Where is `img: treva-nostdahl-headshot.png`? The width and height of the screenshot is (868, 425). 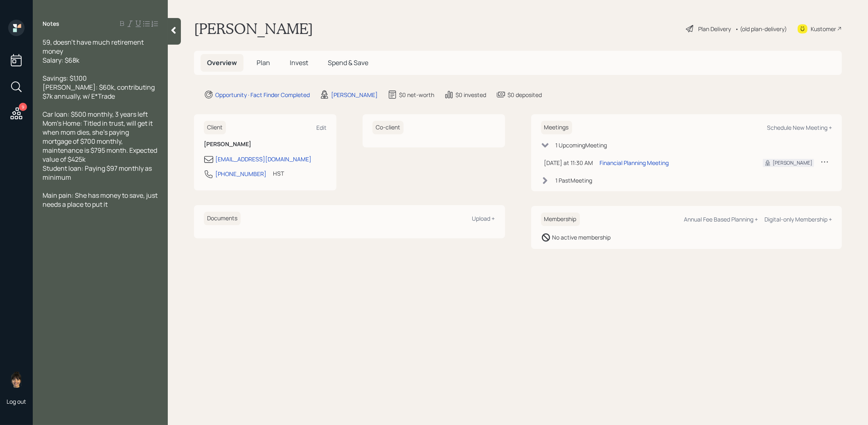 img: treva-nostdahl-headshot.png is located at coordinates (16, 379).